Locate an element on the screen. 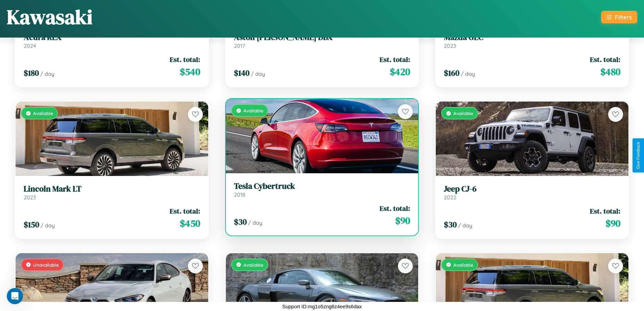  span: 2018 is located at coordinates (240, 194).